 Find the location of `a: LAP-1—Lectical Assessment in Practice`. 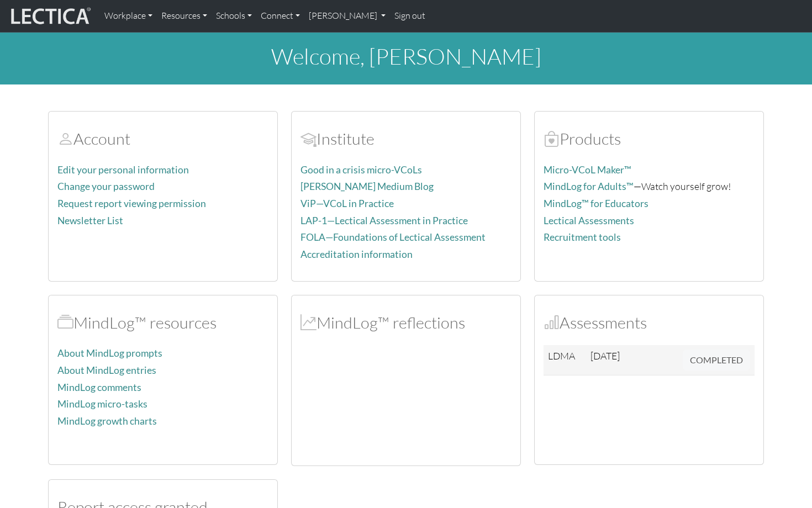

a: LAP-1—Lectical Assessment in Practice is located at coordinates (384, 220).